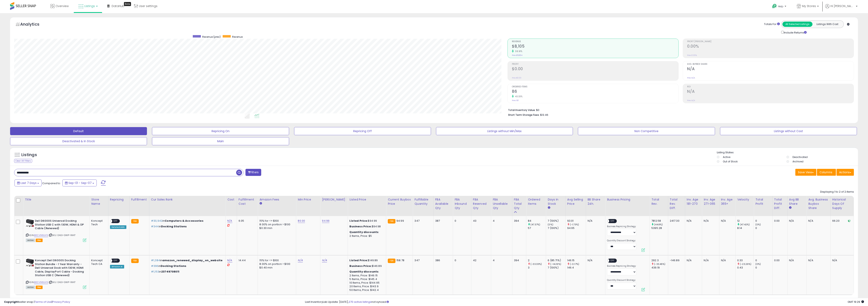 The height and width of the screenshot is (306, 868). What do you see at coordinates (301, 221) in the screenshot?
I see `a: 80.00` at bounding box center [301, 221].